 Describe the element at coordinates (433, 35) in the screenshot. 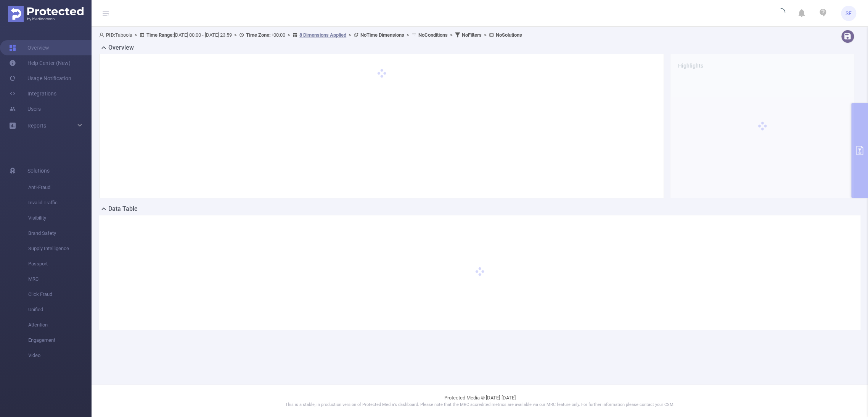

I see `b: No Conditions` at that location.